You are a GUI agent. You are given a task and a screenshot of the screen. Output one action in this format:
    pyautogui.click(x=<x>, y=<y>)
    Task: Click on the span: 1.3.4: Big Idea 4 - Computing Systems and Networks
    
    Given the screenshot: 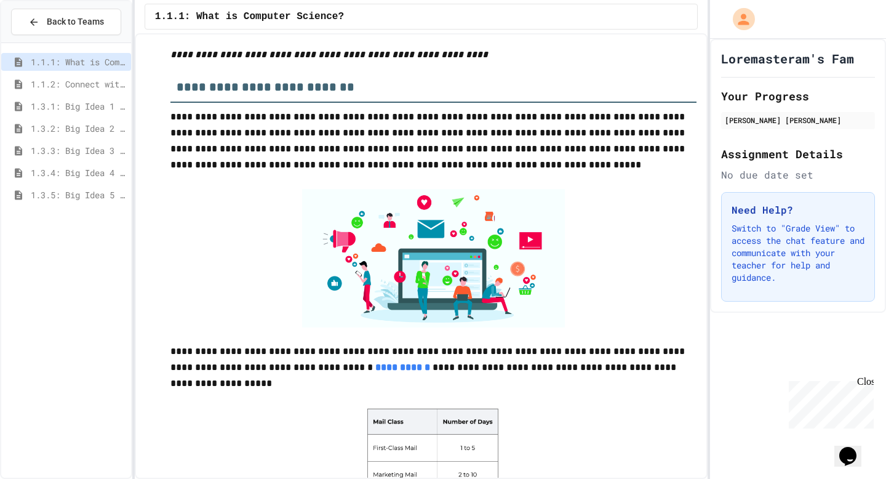 What is the action you would take?
    pyautogui.click(x=78, y=172)
    